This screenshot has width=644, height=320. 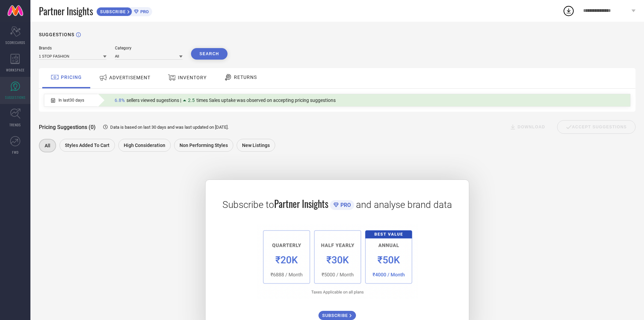 I want to click on div: Category, so click(x=148, y=48).